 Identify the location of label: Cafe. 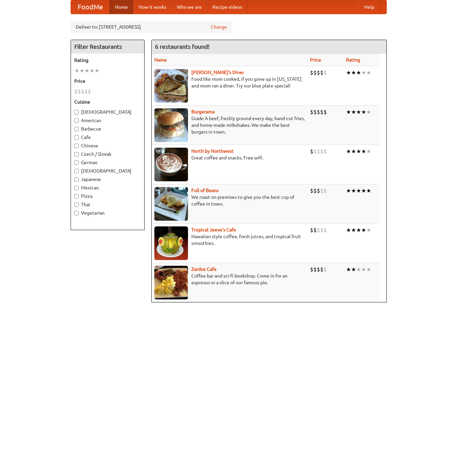
(108, 137).